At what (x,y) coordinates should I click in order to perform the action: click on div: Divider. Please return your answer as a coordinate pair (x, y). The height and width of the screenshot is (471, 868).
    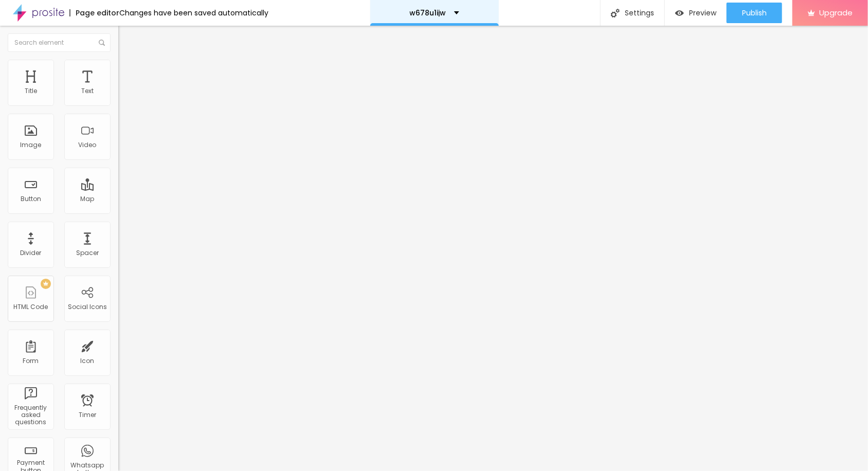
    Looking at the image, I should click on (31, 253).